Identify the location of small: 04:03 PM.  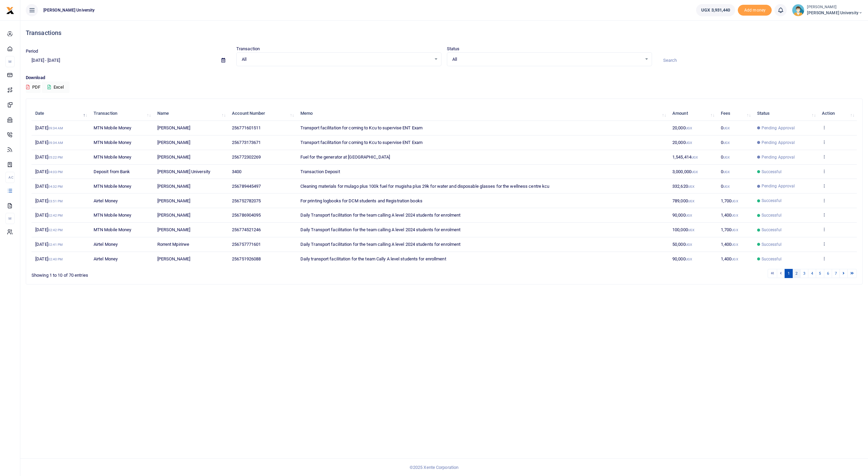
(56, 172).